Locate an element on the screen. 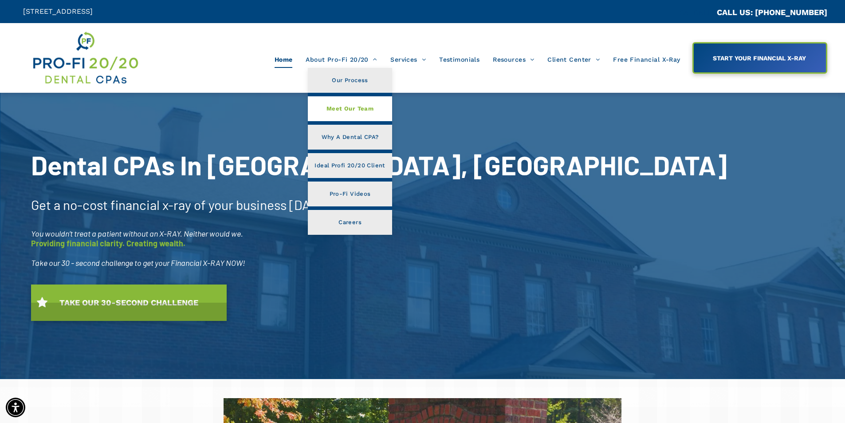 The image size is (845, 423). a: Home is located at coordinates (283, 59).